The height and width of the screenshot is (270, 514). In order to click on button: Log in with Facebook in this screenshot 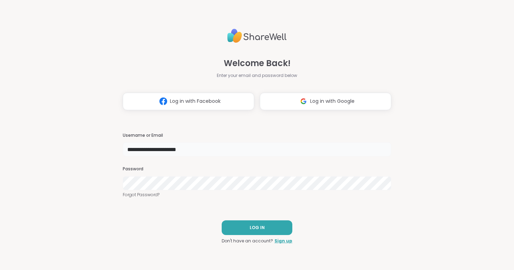, I will do `click(189, 101)`.